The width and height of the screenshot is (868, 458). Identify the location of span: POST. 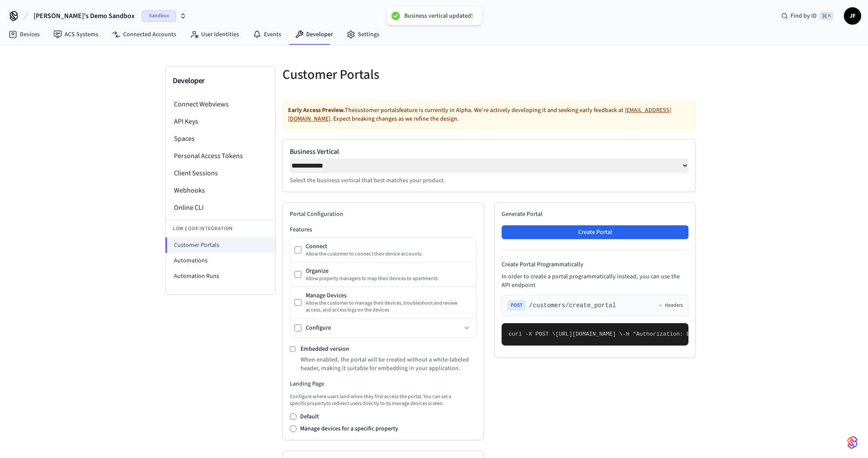
(517, 305).